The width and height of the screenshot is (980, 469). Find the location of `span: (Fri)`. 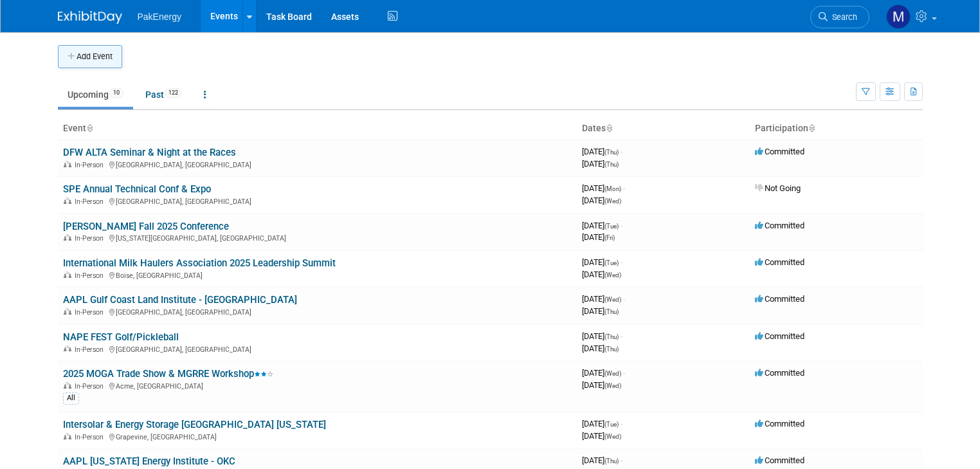

span: (Fri) is located at coordinates (609, 238).